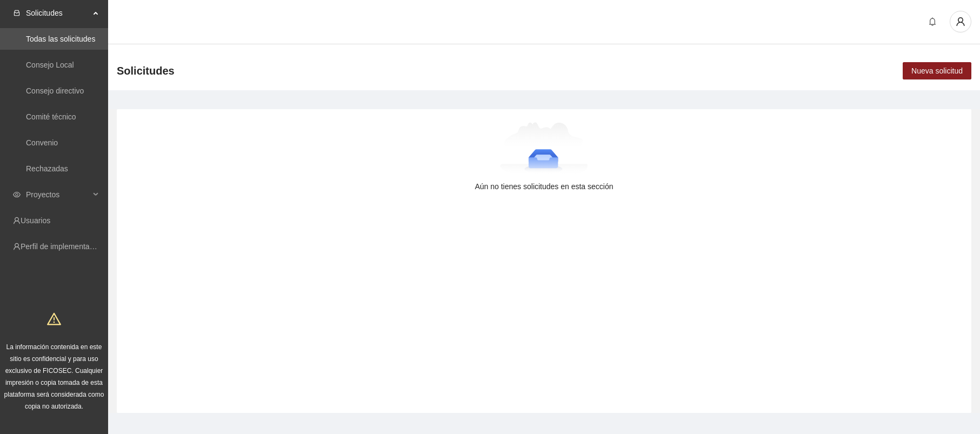  I want to click on span: Nueva solicitud, so click(936, 70).